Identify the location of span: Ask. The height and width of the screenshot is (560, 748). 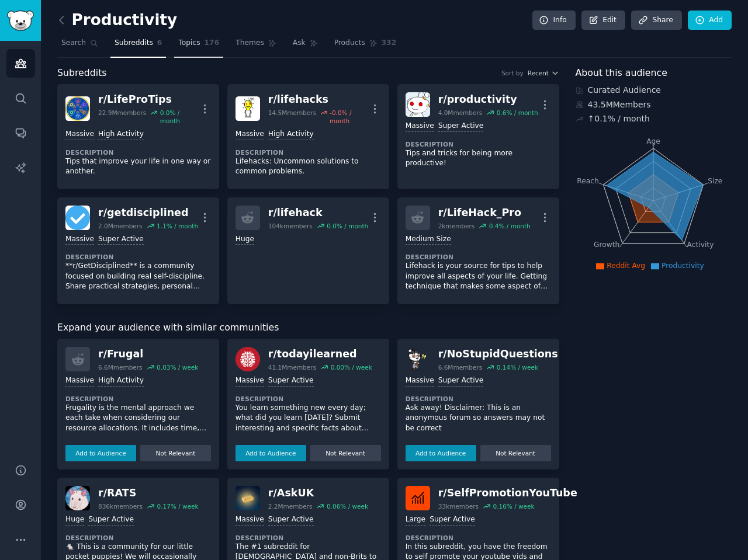
(299, 43).